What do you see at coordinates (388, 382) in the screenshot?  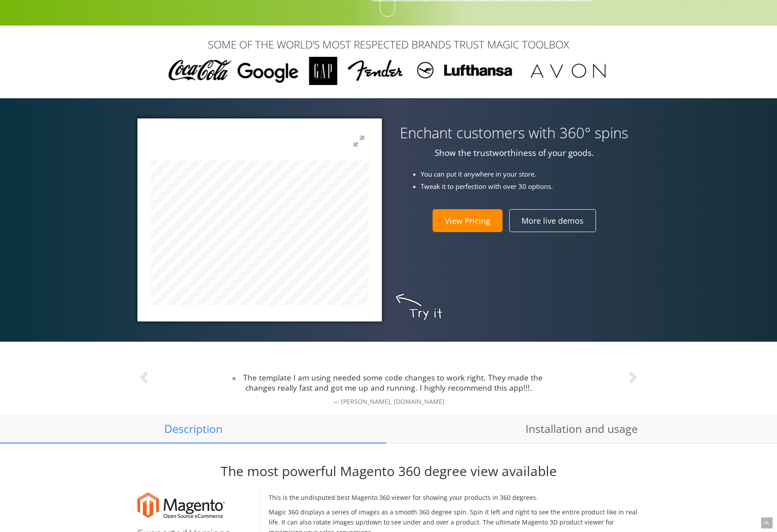 I see `p: The template I am using needed some code changes to work right. They made the changes really fast...` at bounding box center [388, 382].